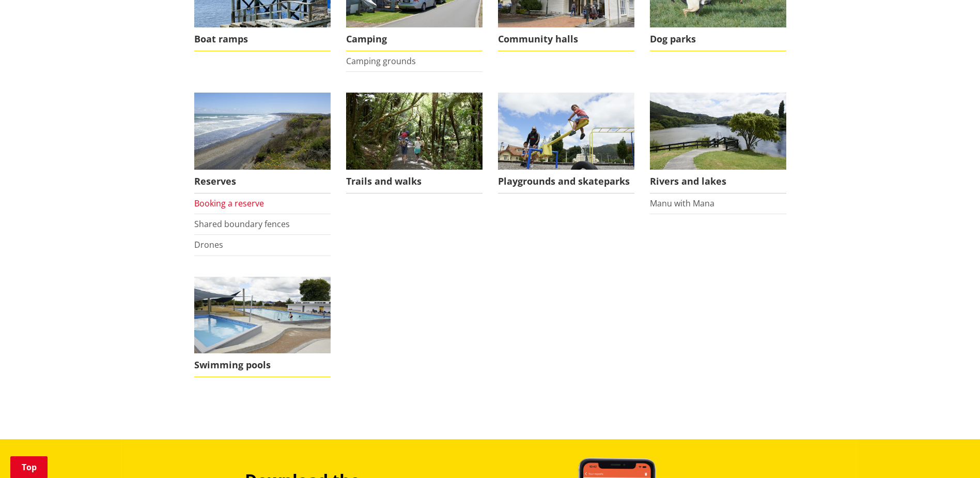 The width and height of the screenshot is (980, 478). I want to click on a: Drones, so click(209, 245).